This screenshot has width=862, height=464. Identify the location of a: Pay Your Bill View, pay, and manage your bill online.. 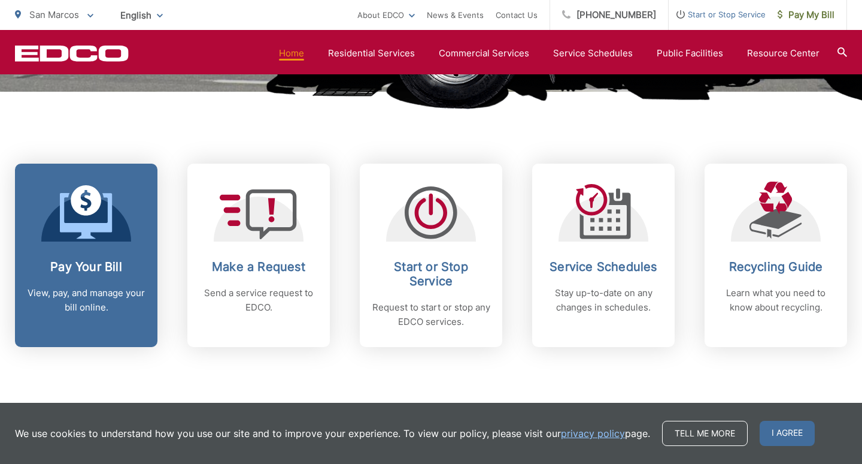
(86, 255).